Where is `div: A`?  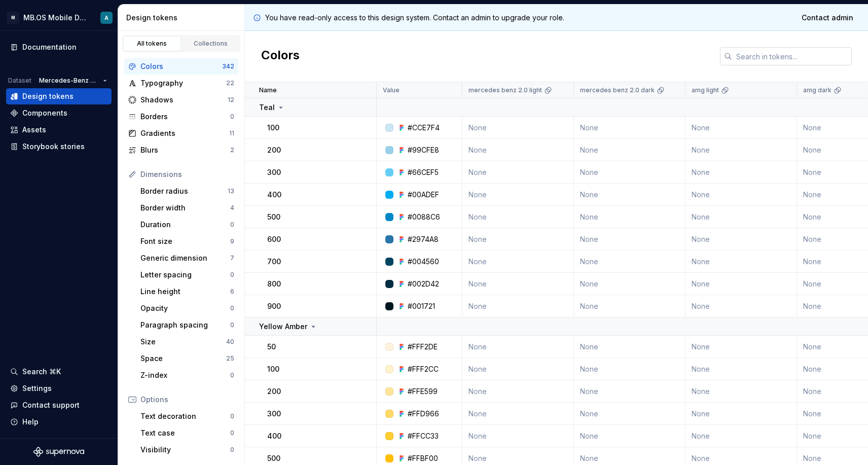 div: A is located at coordinates (107, 18).